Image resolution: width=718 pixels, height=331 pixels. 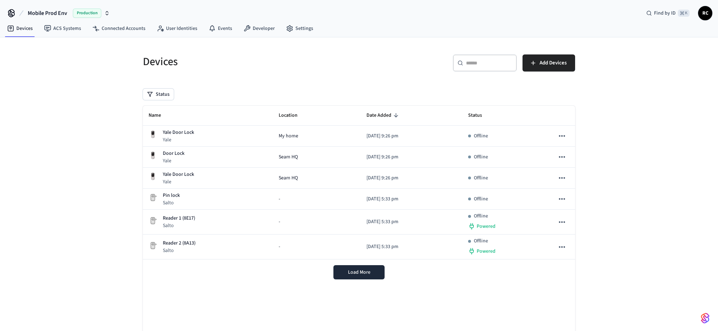 I want to click on span: My home, so click(x=288, y=136).